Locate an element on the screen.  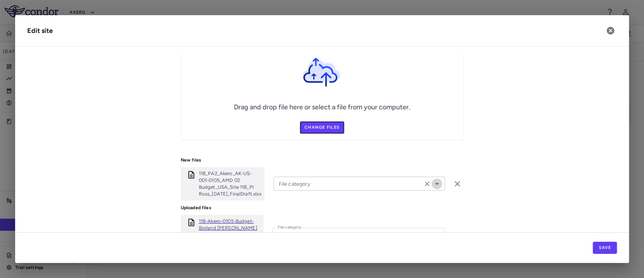
button: Clear is located at coordinates (427, 183).